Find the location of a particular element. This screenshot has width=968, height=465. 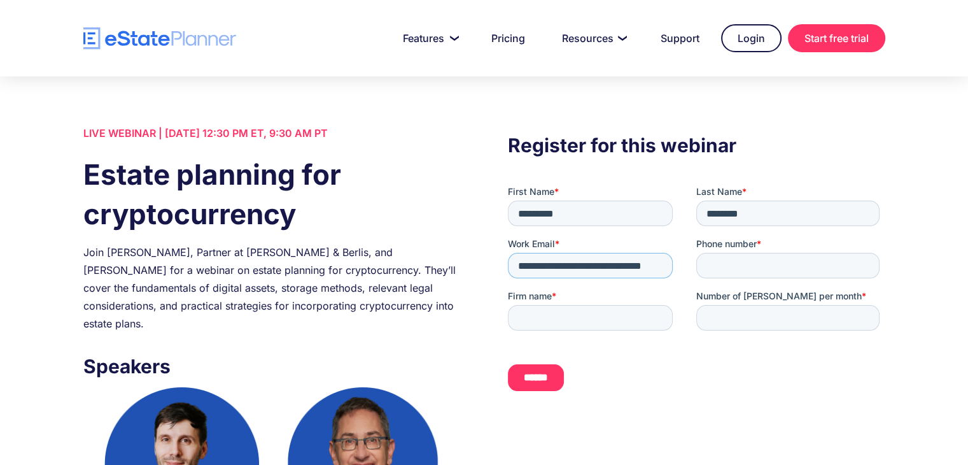

a: Support is located at coordinates (680, 38).